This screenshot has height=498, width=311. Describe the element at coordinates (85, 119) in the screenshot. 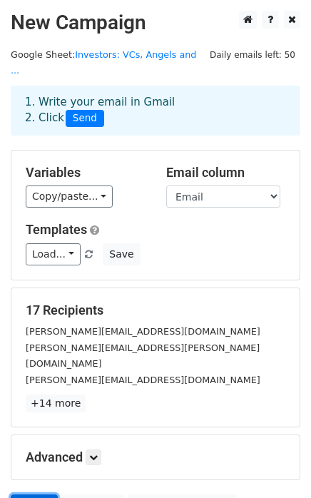

I see `span: Send` at that location.